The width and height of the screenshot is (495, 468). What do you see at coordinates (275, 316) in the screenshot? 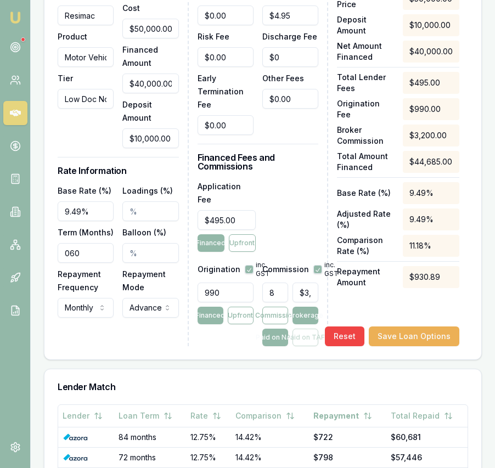
I see `button: Commission` at bounding box center [275, 316].